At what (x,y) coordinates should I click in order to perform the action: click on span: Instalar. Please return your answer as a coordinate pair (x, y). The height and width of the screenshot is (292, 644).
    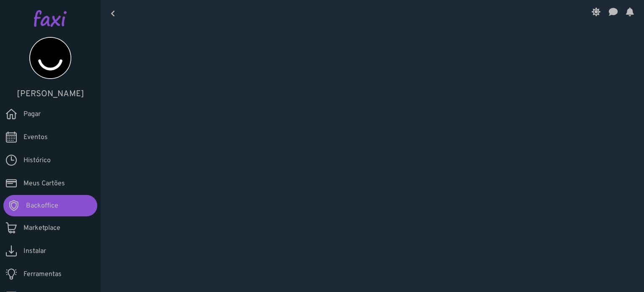
    Looking at the image, I should click on (35, 251).